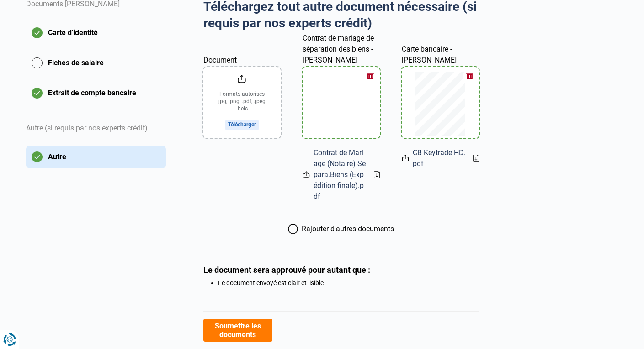 Image resolution: width=644 pixels, height=349 pixels. Describe the element at coordinates (96, 93) in the screenshot. I see `button: Extrait de compte bancaire` at that location.